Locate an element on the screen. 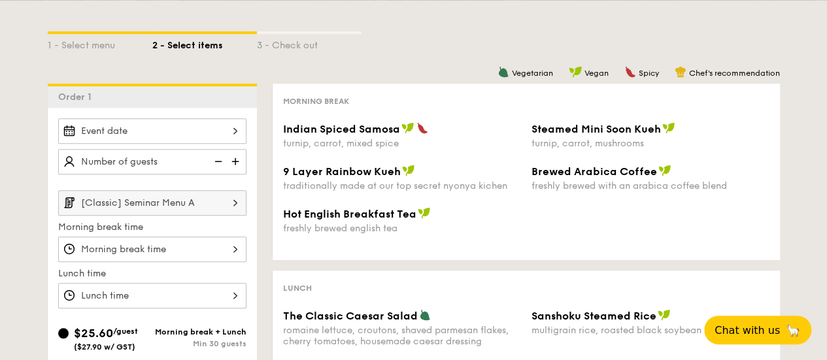 Image resolution: width=827 pixels, height=360 pixels. input: Number of guests is located at coordinates (152, 161).